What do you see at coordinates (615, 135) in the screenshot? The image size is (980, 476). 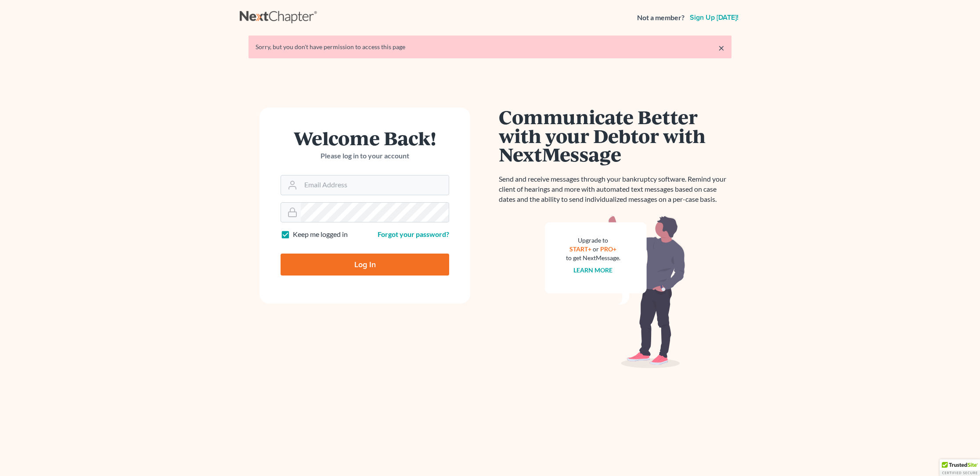 I see `h1: Communicate Better with your Debtor with NextMessage` at bounding box center [615, 135].